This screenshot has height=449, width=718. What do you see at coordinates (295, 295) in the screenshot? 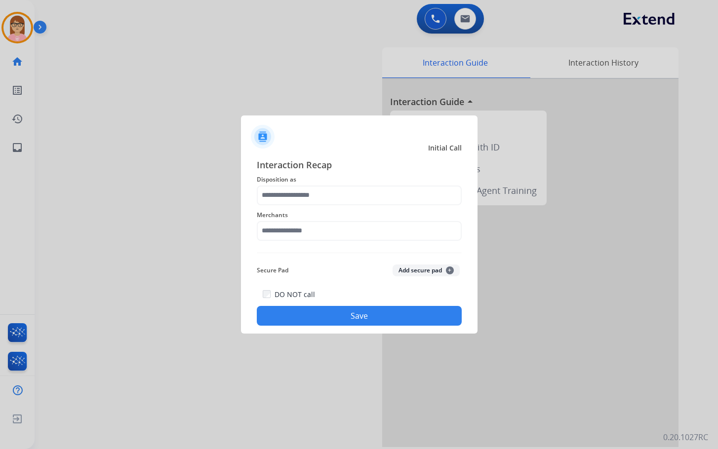
I see `label: DO NOT call` at bounding box center [295, 295].